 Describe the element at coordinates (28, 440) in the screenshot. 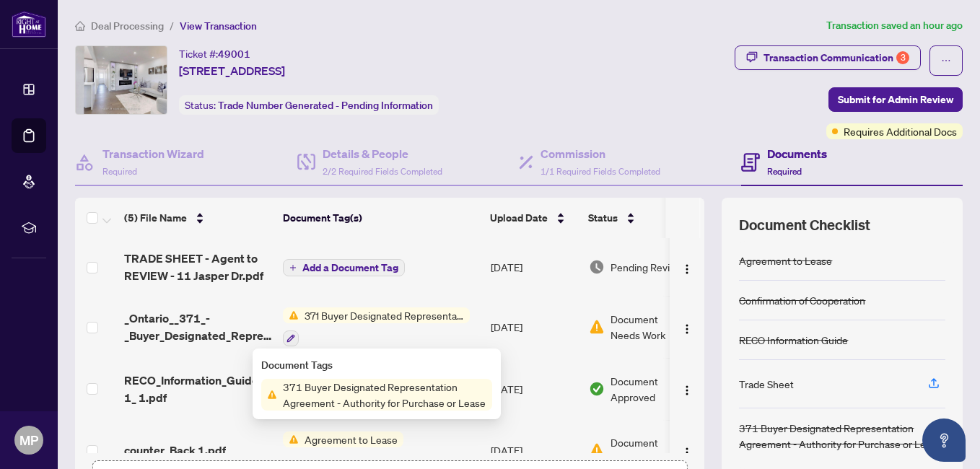

I see `span: MP` at that location.